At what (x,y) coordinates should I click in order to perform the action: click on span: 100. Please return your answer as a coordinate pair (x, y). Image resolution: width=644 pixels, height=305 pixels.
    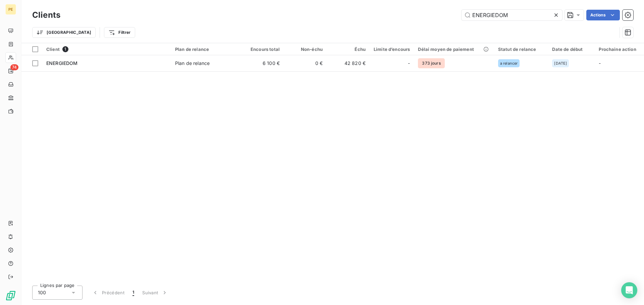
    Looking at the image, I should click on (42, 293).